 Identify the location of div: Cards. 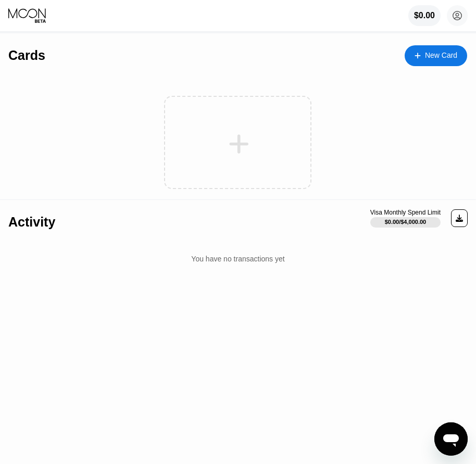
(26, 55).